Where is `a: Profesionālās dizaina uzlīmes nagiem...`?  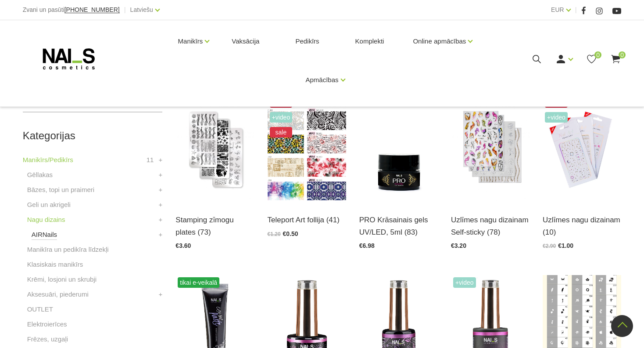 a: Profesionālās dizaina uzlīmes nagiem... is located at coordinates (582, 149).